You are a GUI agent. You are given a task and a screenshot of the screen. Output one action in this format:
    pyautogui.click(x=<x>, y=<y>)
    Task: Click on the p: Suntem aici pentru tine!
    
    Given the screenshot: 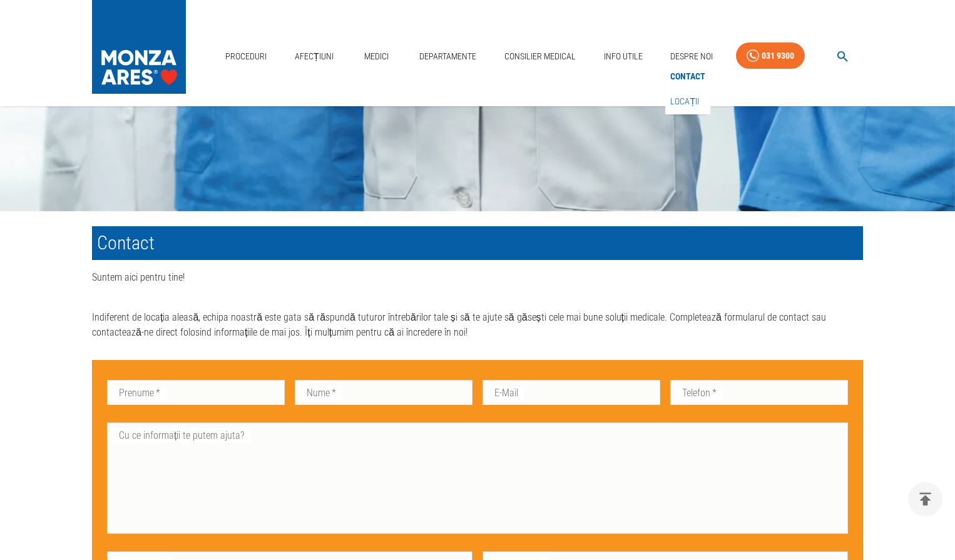 What is the action you would take?
    pyautogui.click(x=477, y=278)
    